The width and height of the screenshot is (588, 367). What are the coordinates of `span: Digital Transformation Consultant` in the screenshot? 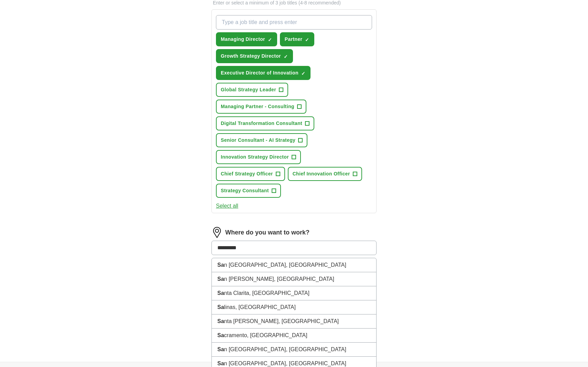 It's located at (261, 123).